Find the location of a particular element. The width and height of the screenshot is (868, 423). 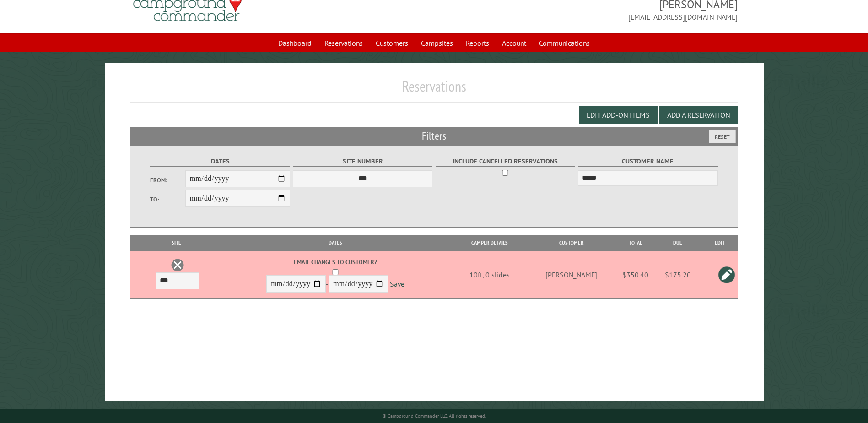

a: Save is located at coordinates (397, 284).